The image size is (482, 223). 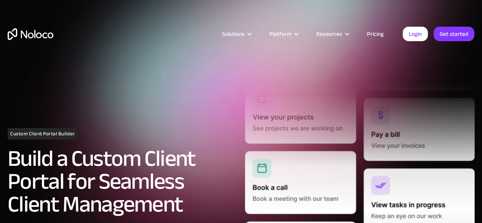 What do you see at coordinates (415, 34) in the screenshot?
I see `a: Login` at bounding box center [415, 34].